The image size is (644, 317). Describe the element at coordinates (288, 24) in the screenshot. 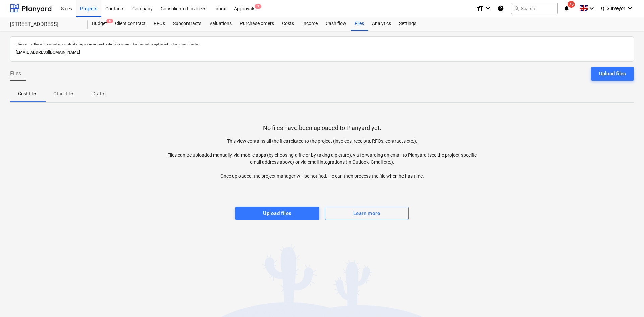

I see `div: Costs` at that location.